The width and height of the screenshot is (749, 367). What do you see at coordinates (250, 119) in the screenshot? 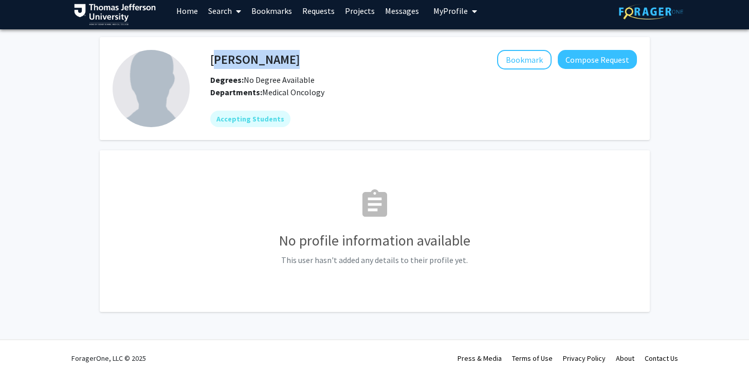
I see `mat-chip: Accepting Students` at bounding box center [250, 119].